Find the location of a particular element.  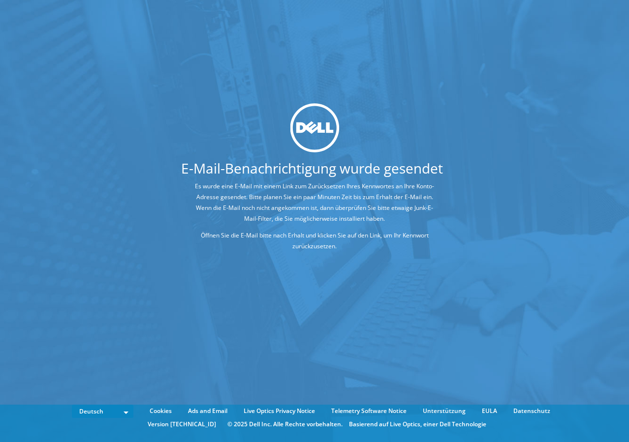

li: © 2025 Dell Inc. Alle Rechte vorbehalten. is located at coordinates (285, 425).